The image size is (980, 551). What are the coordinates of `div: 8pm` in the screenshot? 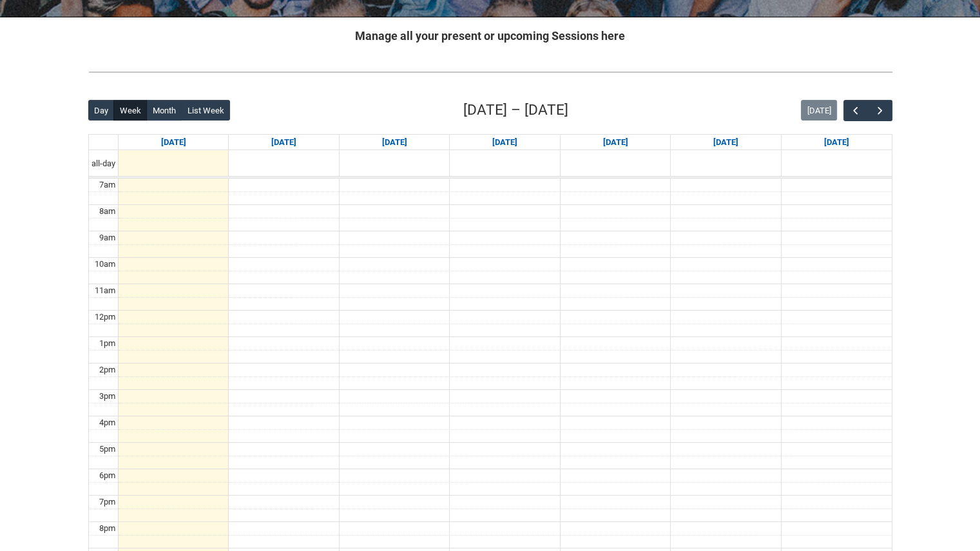 It's located at (107, 528).